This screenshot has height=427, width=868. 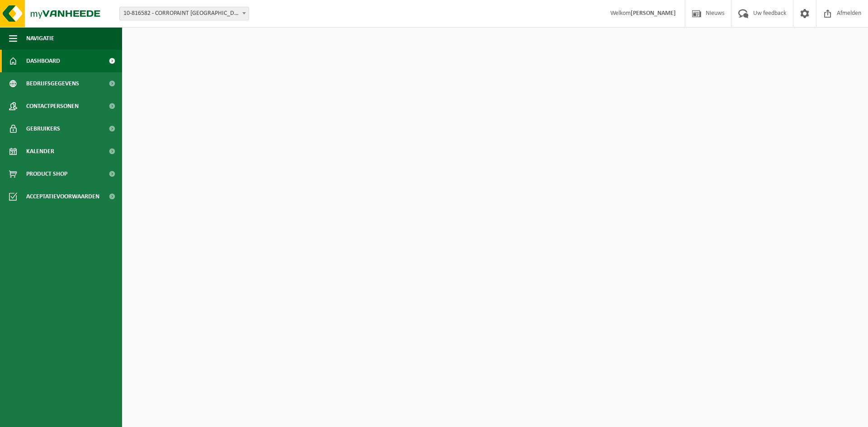 What do you see at coordinates (184, 13) in the screenshot?
I see `span: 10-816582 - CORROPAINT NV - ANTWERPEN` at bounding box center [184, 13].